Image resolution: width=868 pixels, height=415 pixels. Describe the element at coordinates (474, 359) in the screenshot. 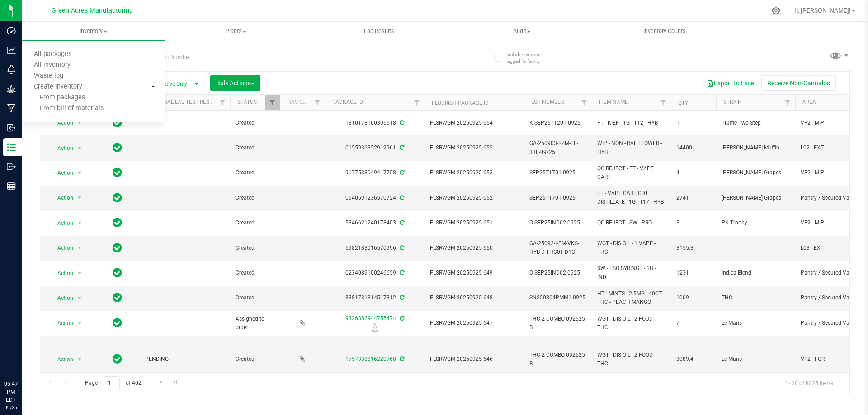

I see `span: FLSRWGM-20250925-646` at that location.